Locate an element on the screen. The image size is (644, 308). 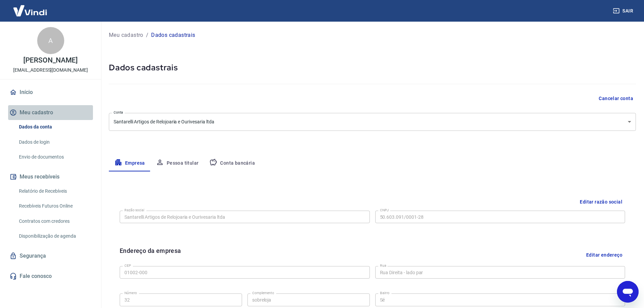
button: Sair is located at coordinates (624, 11).